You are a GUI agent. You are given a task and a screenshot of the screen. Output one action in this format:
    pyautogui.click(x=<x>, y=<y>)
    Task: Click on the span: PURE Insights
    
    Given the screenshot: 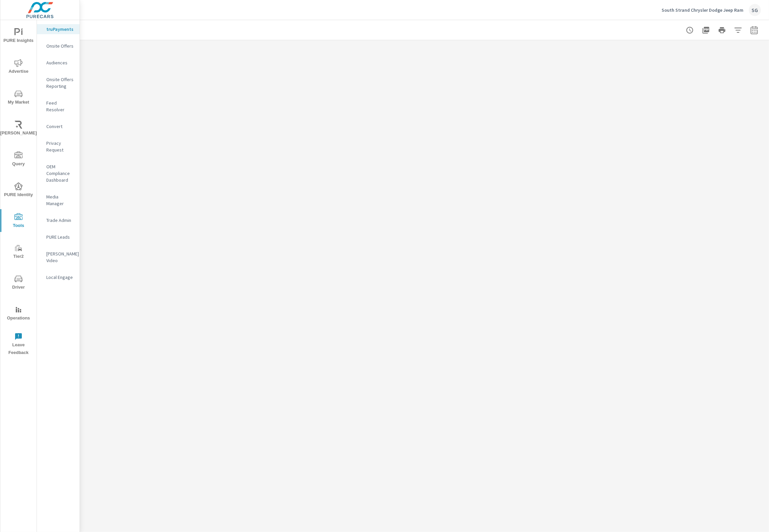 What is the action you would take?
    pyautogui.click(x=18, y=36)
    